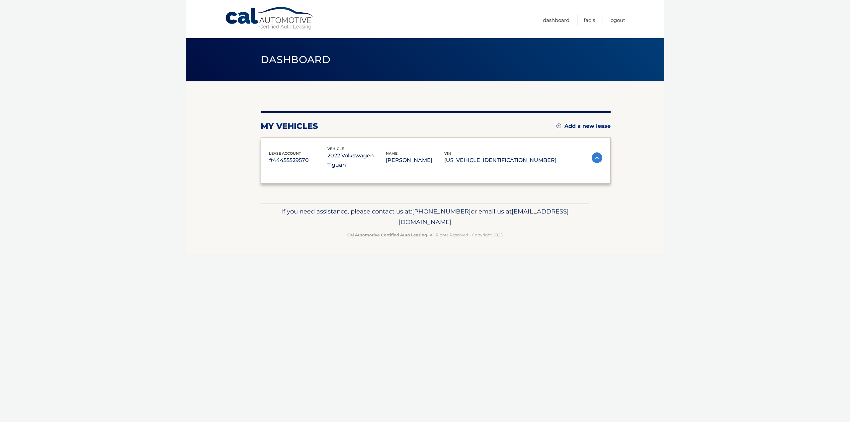 The height and width of the screenshot is (422, 850). I want to click on a: Cal Automotive, so click(270, 18).